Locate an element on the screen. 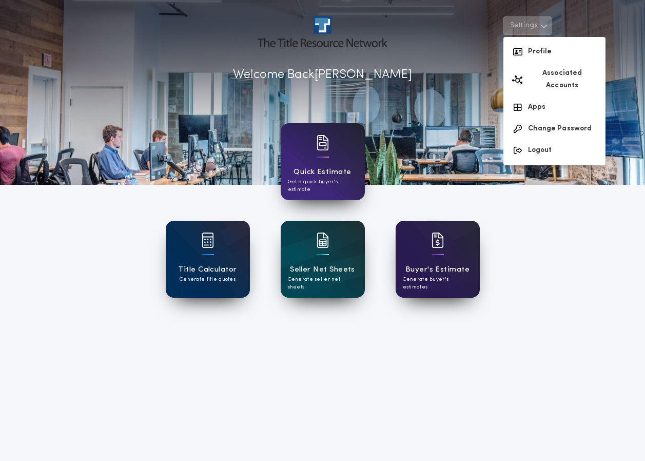  div: Settings is located at coordinates (554, 101).